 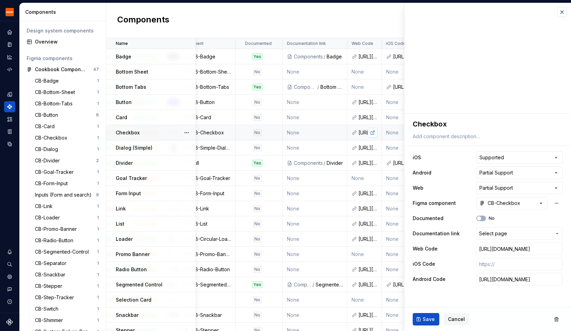 I want to click on div: CB-Dialog, so click(x=48, y=149).